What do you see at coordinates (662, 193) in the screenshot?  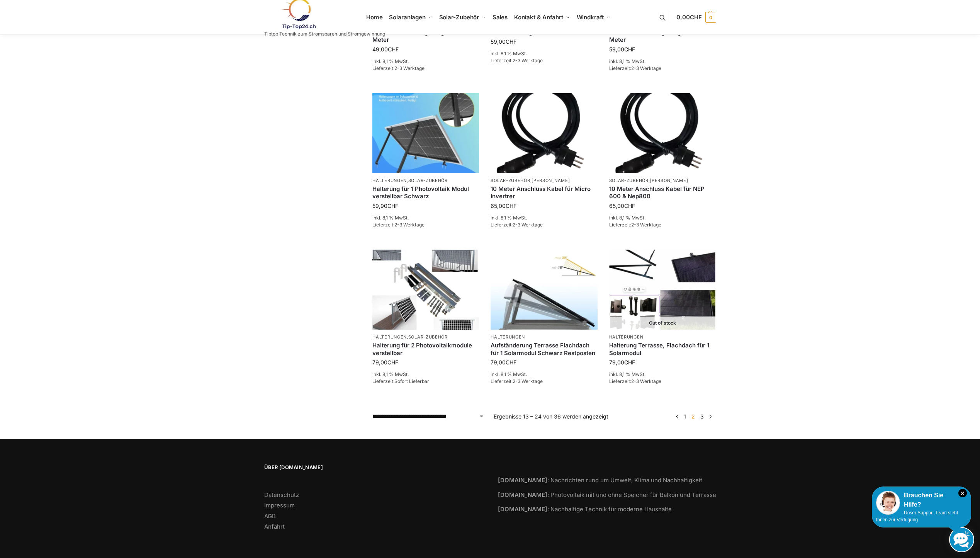 I see `a: 10 Meter Anschluss Kabel für NEP 600 & Nep800` at bounding box center [662, 193].